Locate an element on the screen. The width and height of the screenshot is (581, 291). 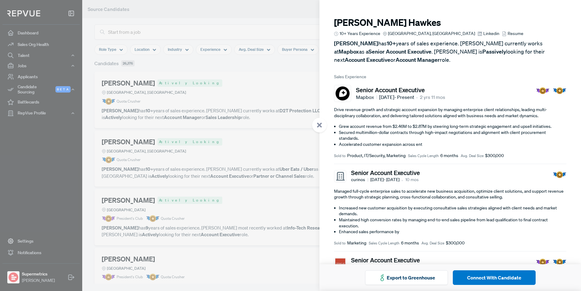
strong: Mapbox is located at coordinates (348, 51).